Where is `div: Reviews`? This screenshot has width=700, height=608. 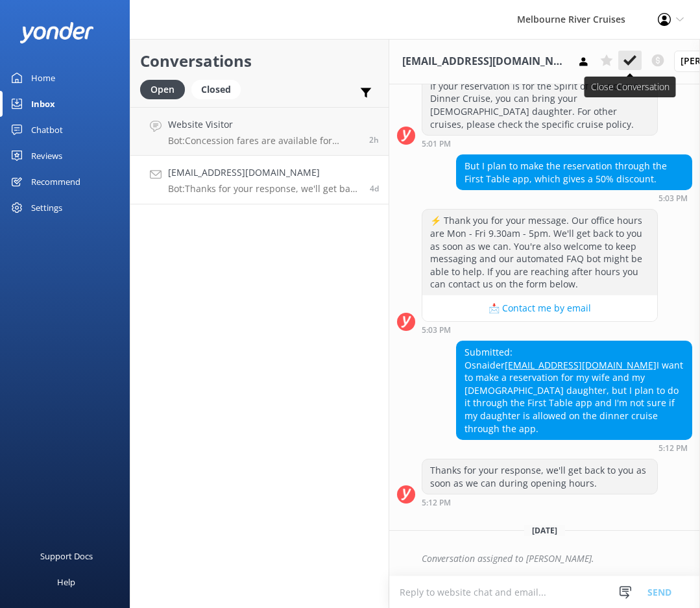
div: Reviews is located at coordinates (47, 156).